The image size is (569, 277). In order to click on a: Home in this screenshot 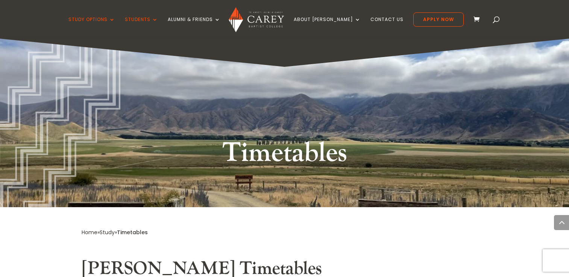, I will do `click(89, 233)`.